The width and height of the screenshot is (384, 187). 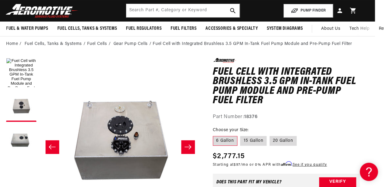 I want to click on legend: Choose your Size:, so click(x=231, y=130).